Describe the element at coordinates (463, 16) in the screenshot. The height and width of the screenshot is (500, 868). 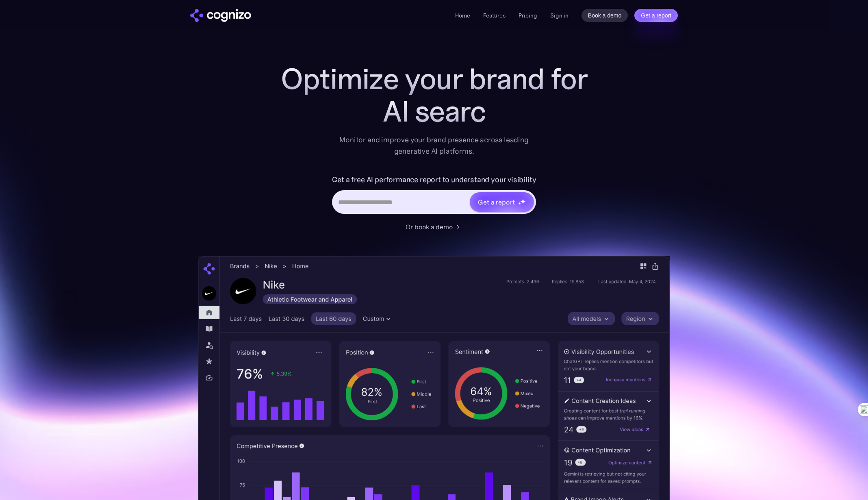
I see `a: Home` at that location.